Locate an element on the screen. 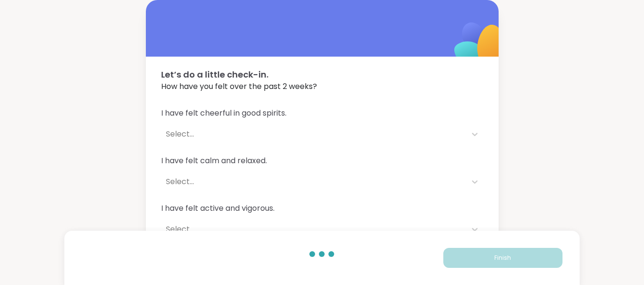 The width and height of the screenshot is (644, 285). span: I have felt calm and relaxed. is located at coordinates (322, 161).